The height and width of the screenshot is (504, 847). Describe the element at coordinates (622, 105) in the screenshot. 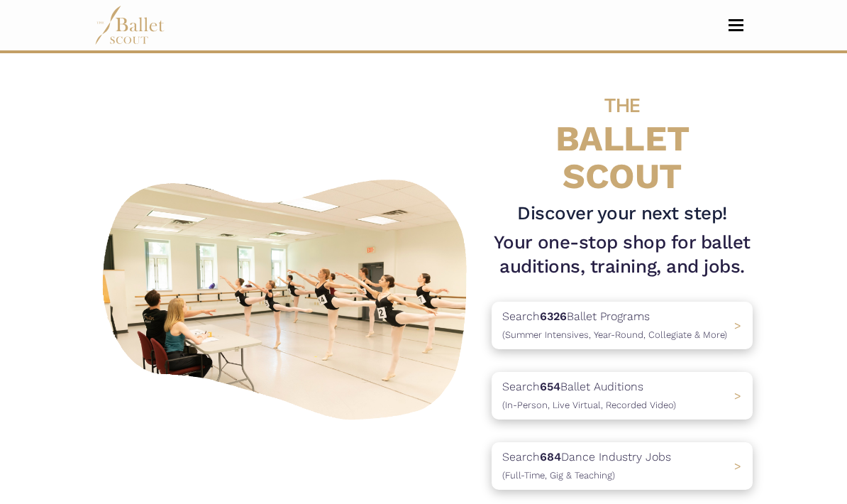

I see `span: THE` at that location.